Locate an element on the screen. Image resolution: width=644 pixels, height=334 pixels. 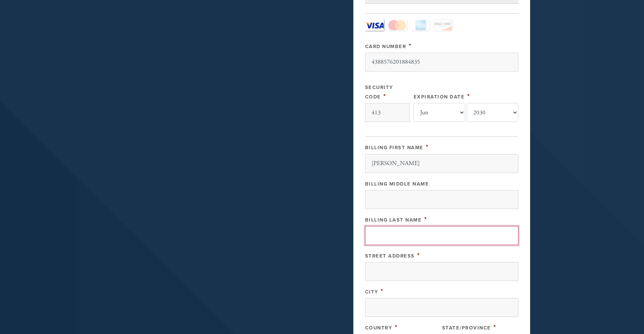
label: Street Address is located at coordinates (390, 256).